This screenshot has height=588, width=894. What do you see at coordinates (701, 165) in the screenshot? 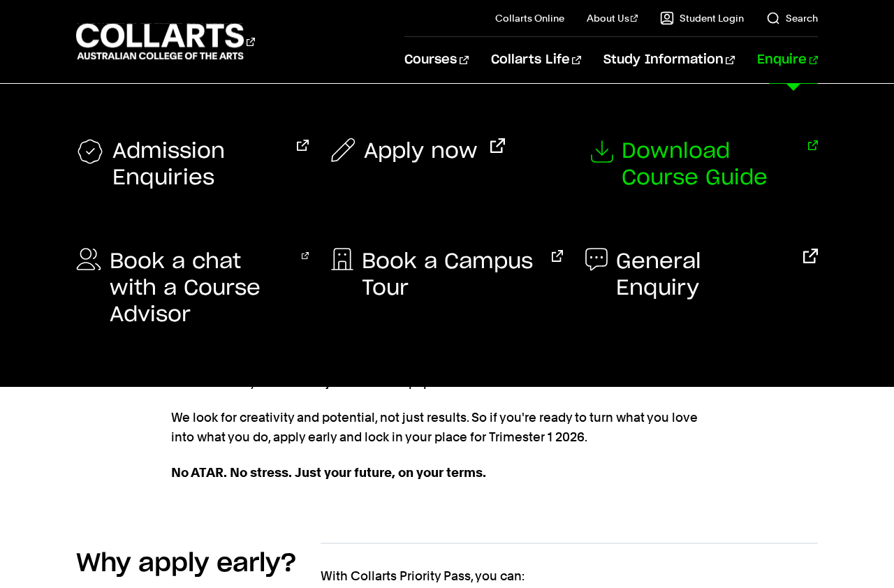
I see `a: Download Course Guide` at bounding box center [701, 165].